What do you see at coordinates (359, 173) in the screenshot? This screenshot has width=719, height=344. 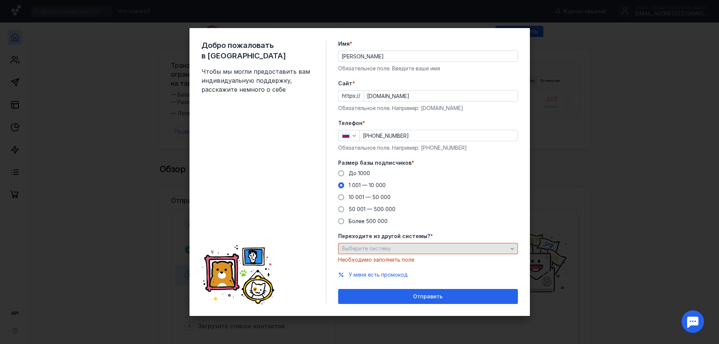 I see `span: До 1000` at bounding box center [359, 173].